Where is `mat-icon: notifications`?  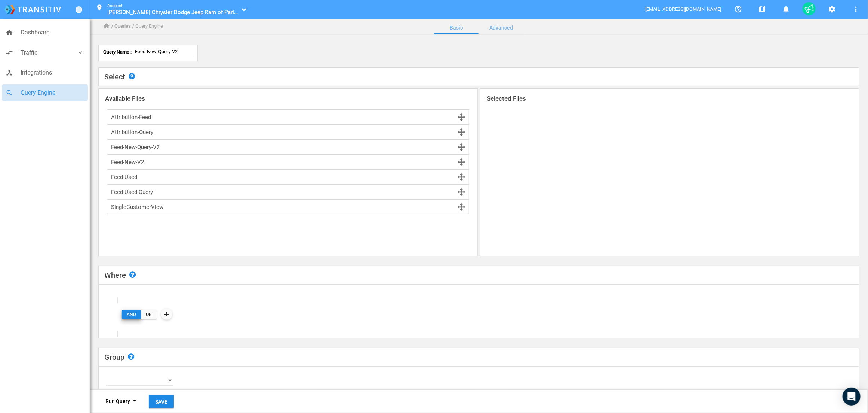
mat-icon: notifications is located at coordinates (786, 9).